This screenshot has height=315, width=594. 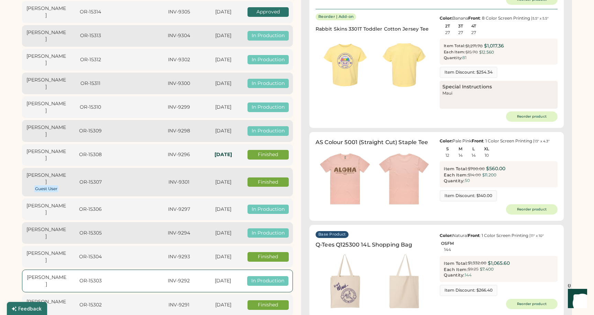 What do you see at coordinates (486, 149) in the screenshot?
I see `div: XL` at bounding box center [486, 149].